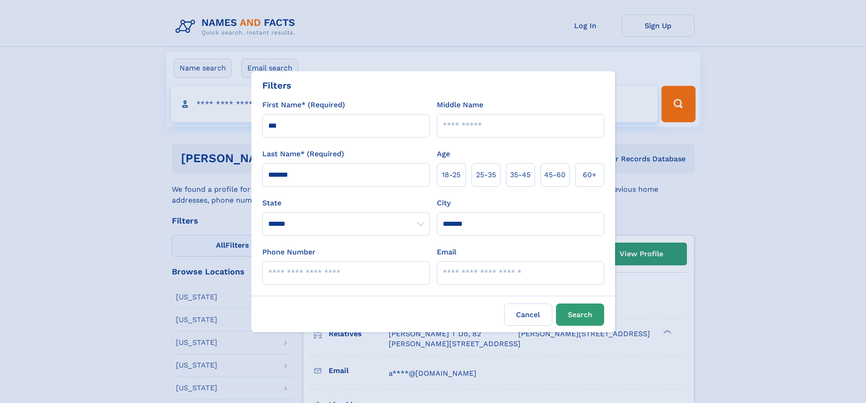 The height and width of the screenshot is (403, 866). I want to click on label: Email, so click(446, 252).